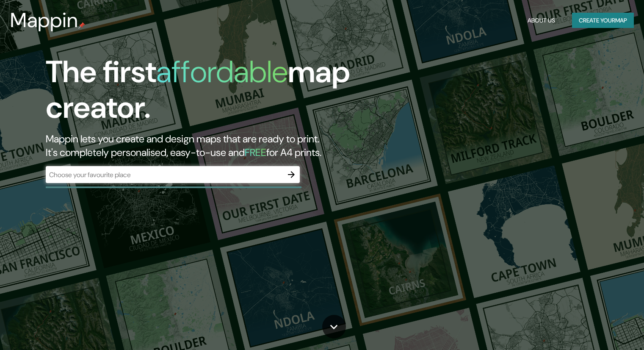 Image resolution: width=644 pixels, height=350 pixels. What do you see at coordinates (255, 152) in the screenshot?
I see `h5: FREE` at bounding box center [255, 152].